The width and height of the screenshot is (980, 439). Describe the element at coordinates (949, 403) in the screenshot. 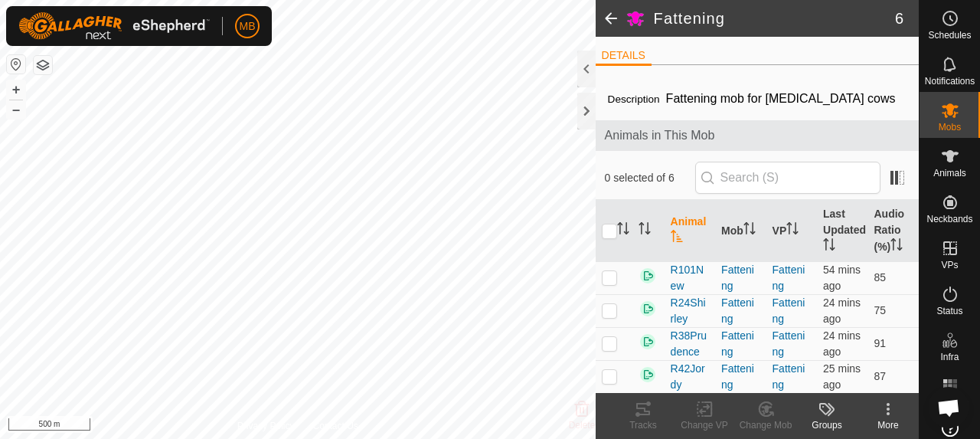

I see `span: Heatmap` at that location.